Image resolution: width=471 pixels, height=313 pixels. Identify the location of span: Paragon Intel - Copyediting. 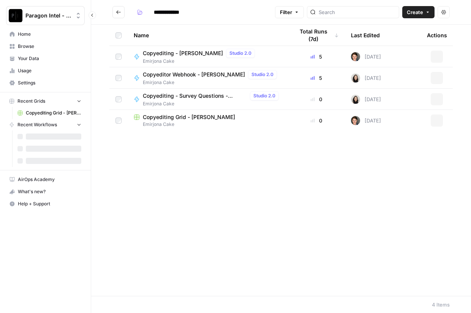
(48, 16).